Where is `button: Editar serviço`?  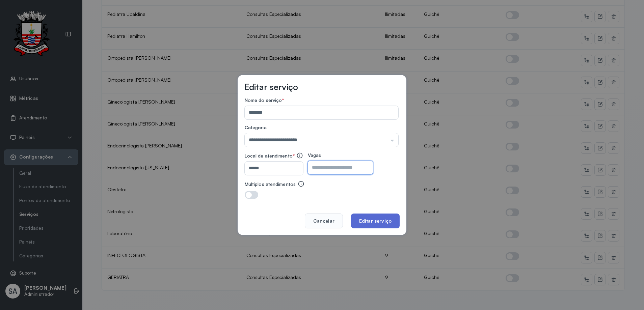
button: Editar serviço is located at coordinates (375, 221).